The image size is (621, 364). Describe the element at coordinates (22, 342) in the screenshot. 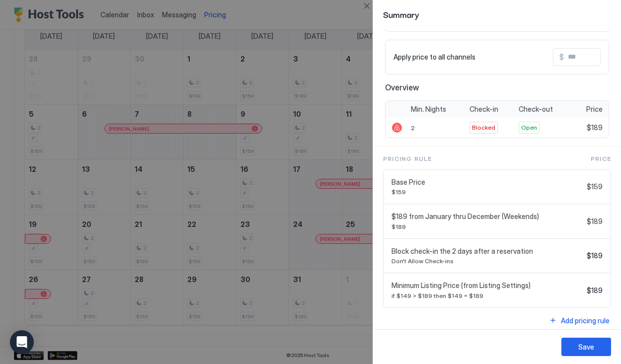

I see `div: Open Intercom Messenger` at that location.